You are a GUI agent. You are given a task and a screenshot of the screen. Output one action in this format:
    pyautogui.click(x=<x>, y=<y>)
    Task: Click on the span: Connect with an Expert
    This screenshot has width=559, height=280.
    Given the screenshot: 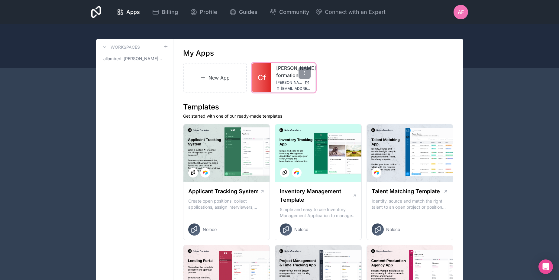 What is the action you would take?
    pyautogui.click(x=355, y=12)
    